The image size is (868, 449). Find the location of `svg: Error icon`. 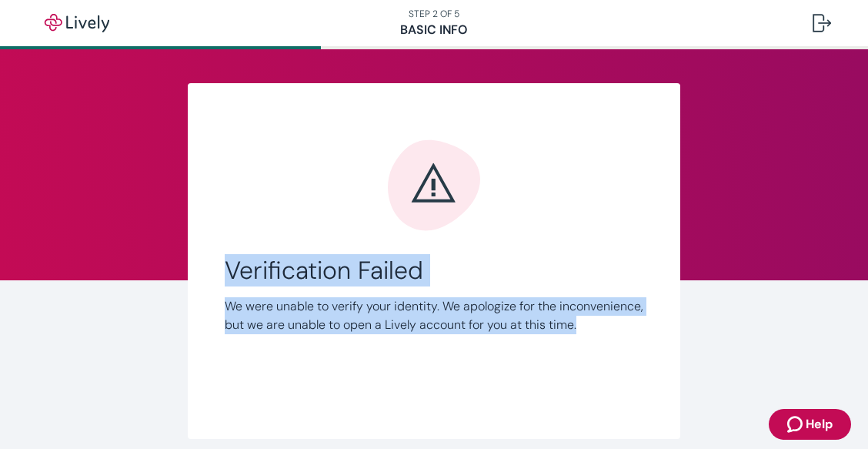

svg: Error icon is located at coordinates (434, 185).